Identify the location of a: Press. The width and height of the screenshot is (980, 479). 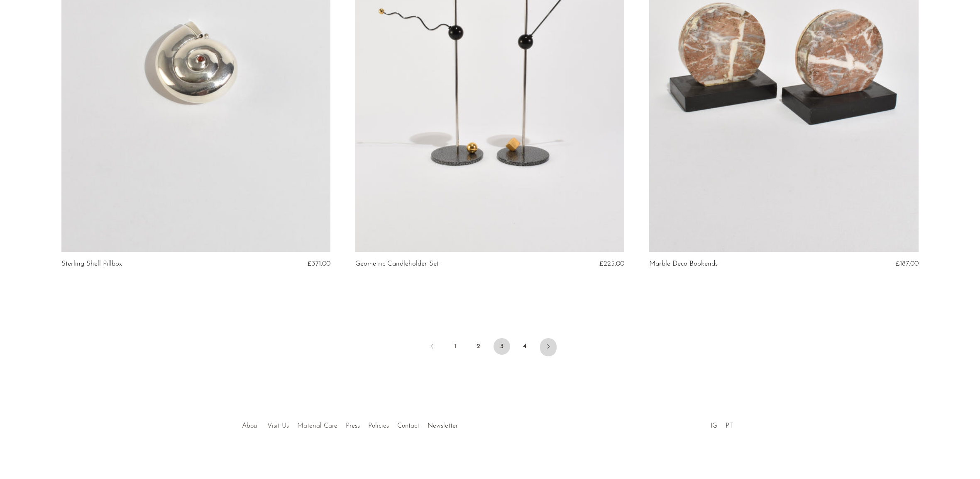
(353, 426).